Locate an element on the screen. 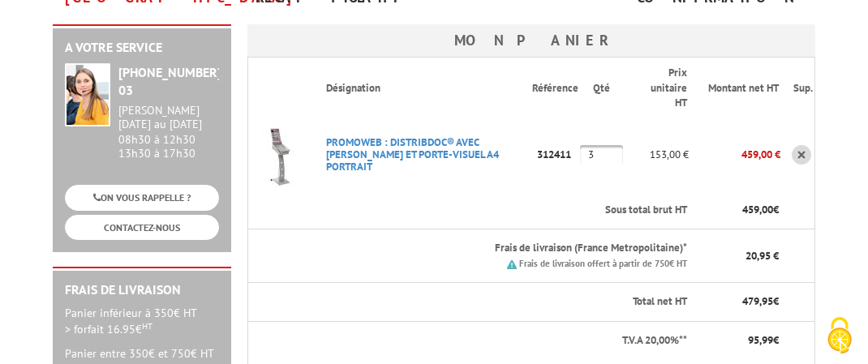 The image size is (868, 364). img: widget-service.jpg is located at coordinates (88, 95).